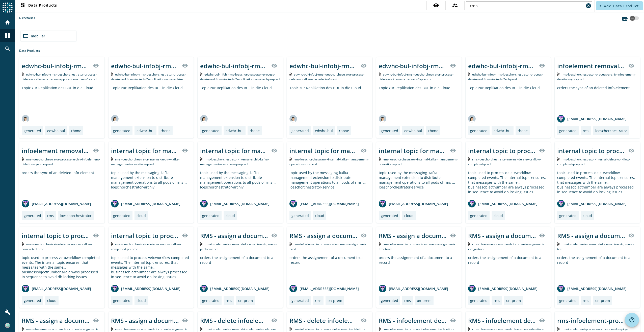  What do you see at coordinates (469, 244) in the screenshot?
I see `img: Kafka Topic: rms-infoelement-command-document-assignment-integration` at bounding box center [469, 244].